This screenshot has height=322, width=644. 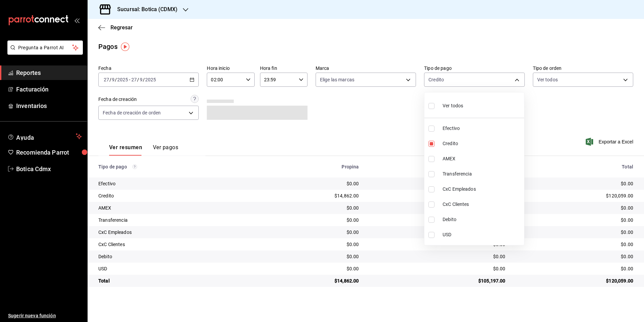 What do you see at coordinates (482, 189) in the screenshot?
I see `span: CxC Empleados` at bounding box center [482, 189].